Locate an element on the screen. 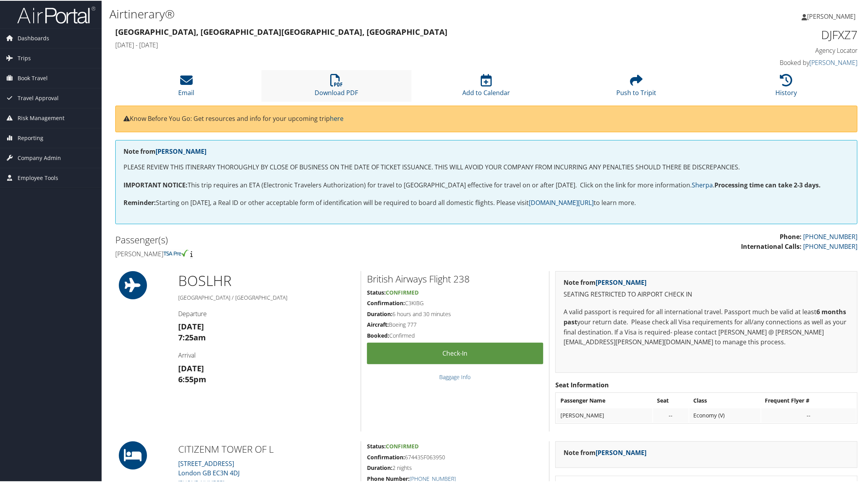  h4: Booked by is located at coordinates (769, 62).